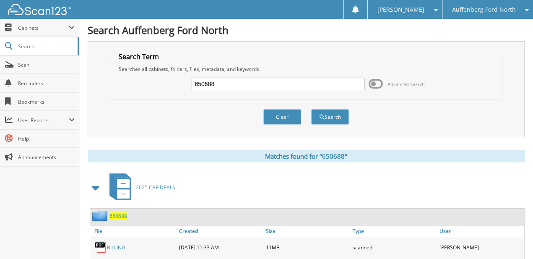 The image size is (533, 259). I want to click on button: Clear, so click(282, 117).